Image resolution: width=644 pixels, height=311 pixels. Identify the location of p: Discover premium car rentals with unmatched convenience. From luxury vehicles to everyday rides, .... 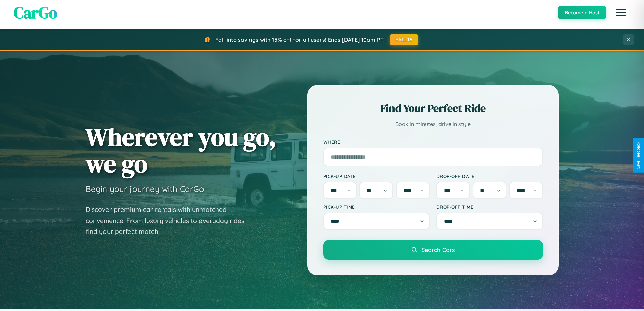
(170, 221).